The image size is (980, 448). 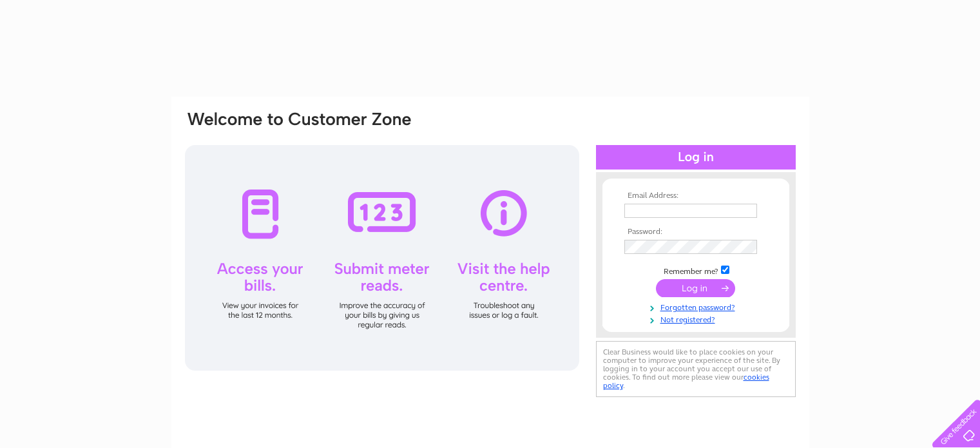 What do you see at coordinates (687, 380) in the screenshot?
I see `a: cookies policy` at bounding box center [687, 380].